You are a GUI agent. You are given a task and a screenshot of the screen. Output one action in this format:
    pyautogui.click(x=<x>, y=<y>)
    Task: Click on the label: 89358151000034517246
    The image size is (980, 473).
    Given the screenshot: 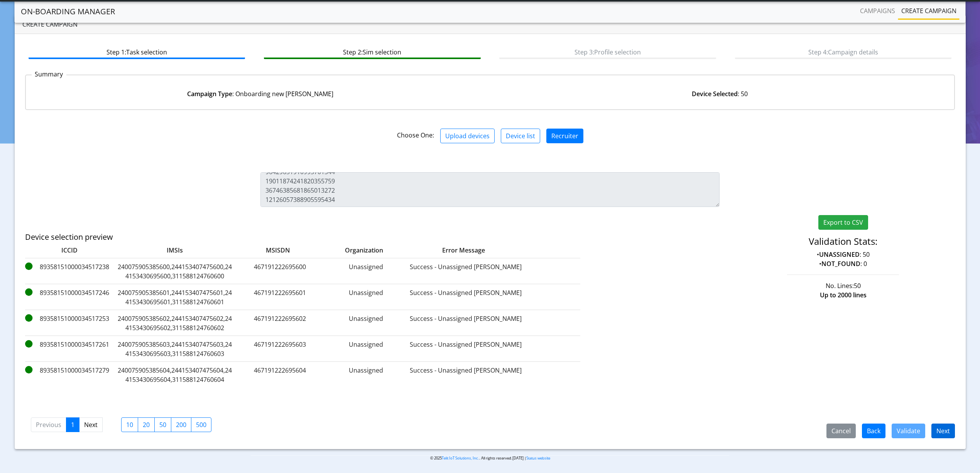 What is the action you would take?
    pyautogui.click(x=69, y=297)
    